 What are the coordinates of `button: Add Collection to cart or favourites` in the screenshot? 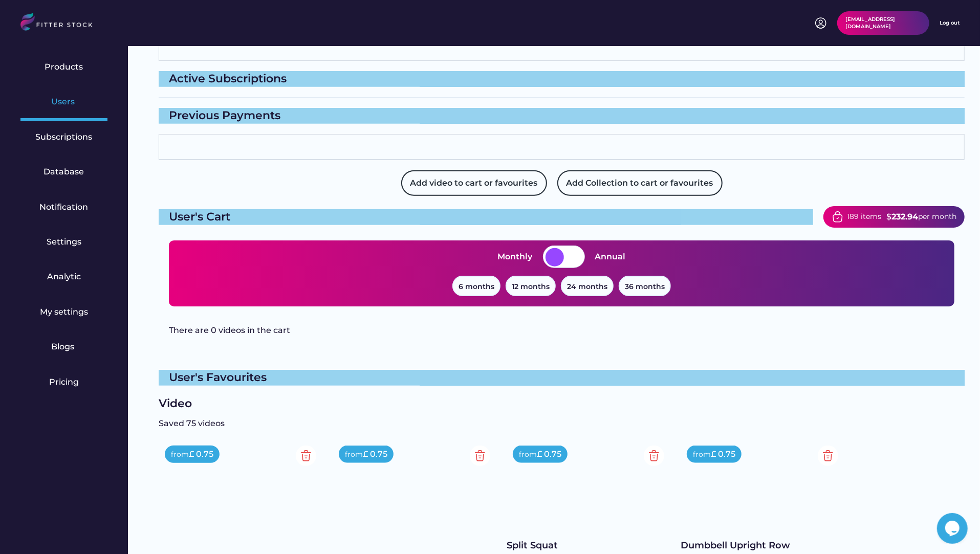 It's located at (640, 183).